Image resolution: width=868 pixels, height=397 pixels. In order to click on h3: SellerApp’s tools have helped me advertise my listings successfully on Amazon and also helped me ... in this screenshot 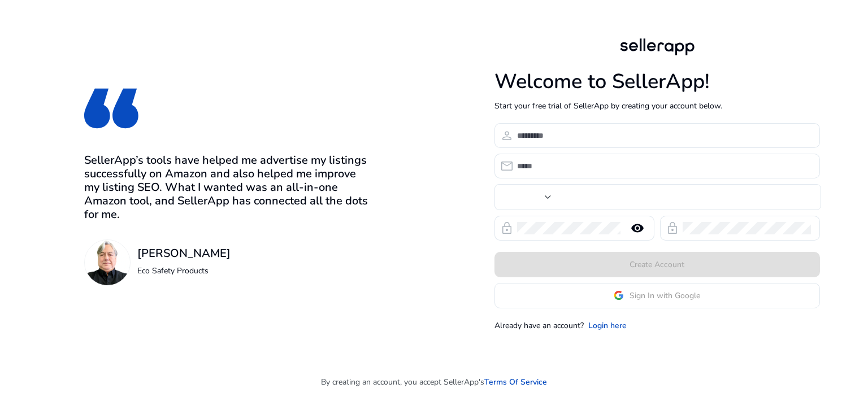, I will do `click(229, 188)`.